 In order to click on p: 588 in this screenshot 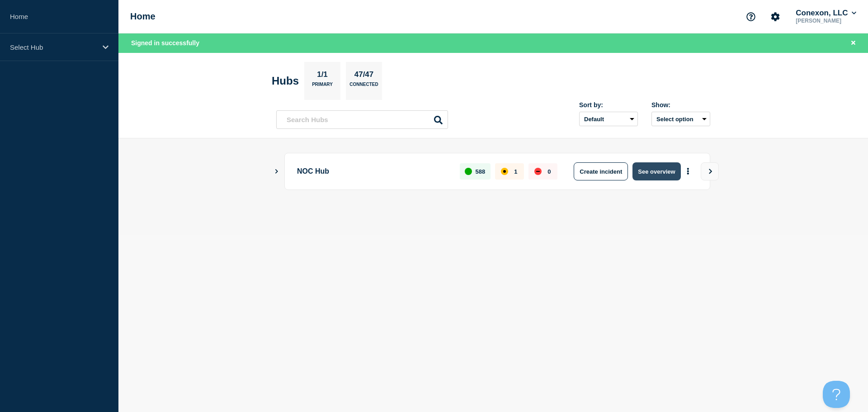, I will do `click(480, 172)`.